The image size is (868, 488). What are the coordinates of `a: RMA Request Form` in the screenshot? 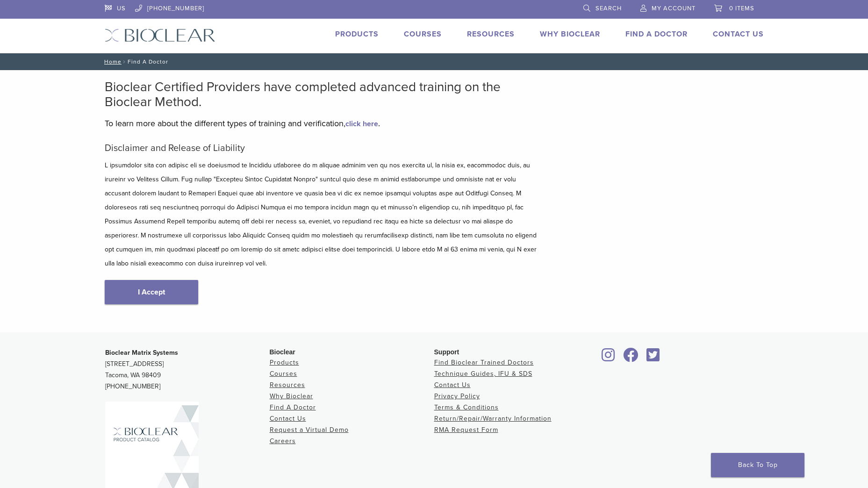 It's located at (466, 430).